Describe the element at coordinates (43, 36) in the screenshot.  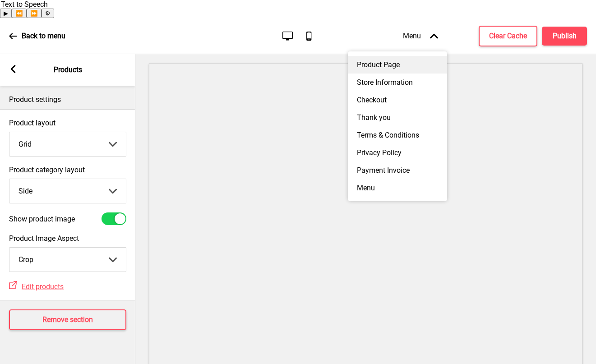
I see `p: Back to menu` at that location.